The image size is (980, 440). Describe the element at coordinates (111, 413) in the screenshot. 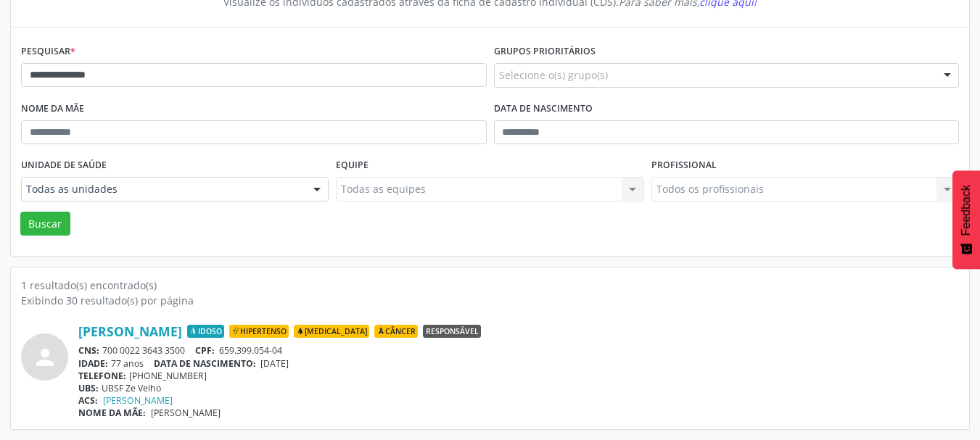

I see `span: NOME DA MÃE:` at that location.